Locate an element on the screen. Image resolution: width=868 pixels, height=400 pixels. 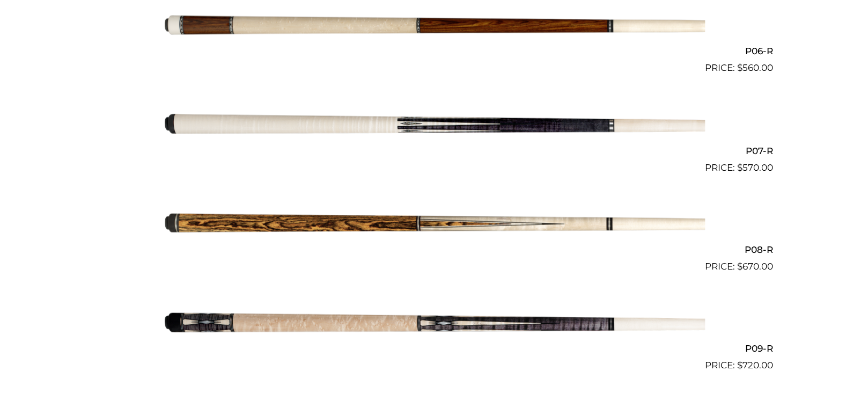
img: P07-R is located at coordinates (434, 125).